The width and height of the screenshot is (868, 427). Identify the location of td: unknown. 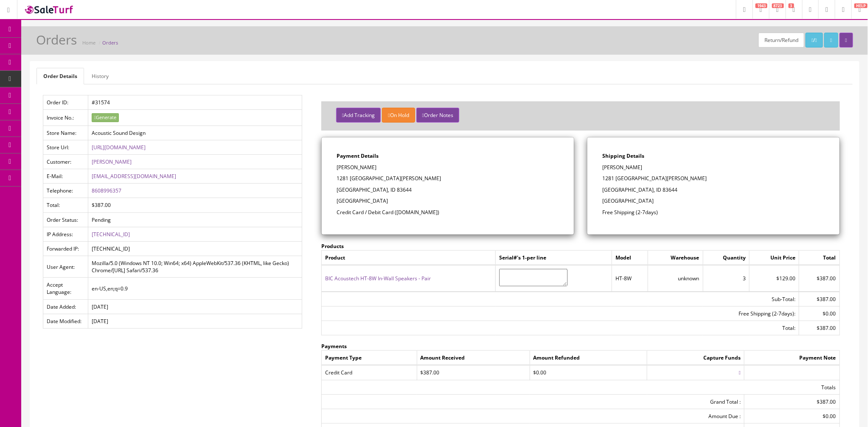
(676, 278).